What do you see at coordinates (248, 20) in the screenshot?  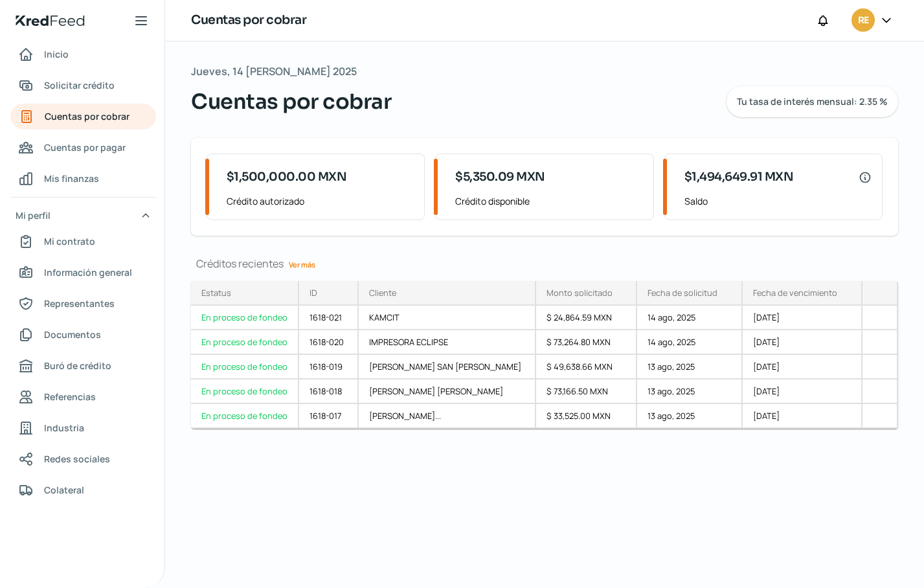 I see `h1: Cuentas por cobrar` at bounding box center [248, 20].